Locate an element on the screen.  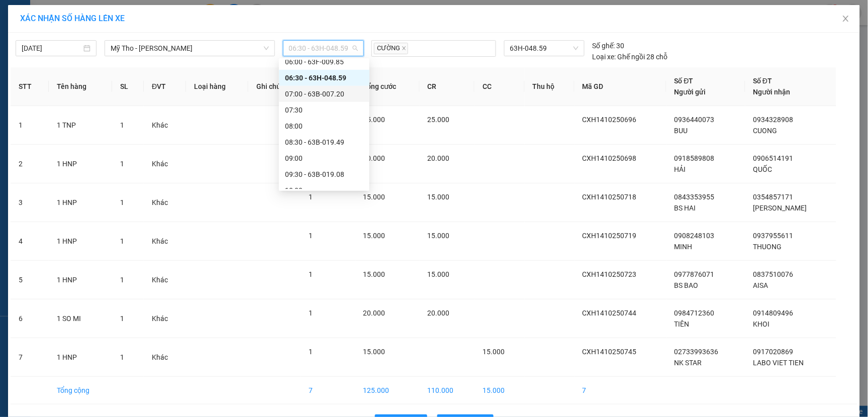
th: Tổng cước is located at coordinates (387, 86).